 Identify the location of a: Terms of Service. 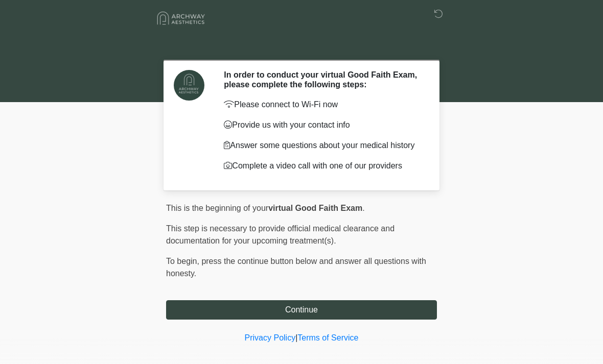
(328, 337).